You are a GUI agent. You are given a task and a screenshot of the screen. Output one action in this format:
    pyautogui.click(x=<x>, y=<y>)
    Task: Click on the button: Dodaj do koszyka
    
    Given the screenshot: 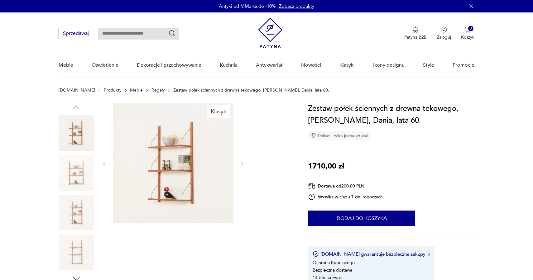 What is the action you would take?
    pyautogui.click(x=362, y=218)
    